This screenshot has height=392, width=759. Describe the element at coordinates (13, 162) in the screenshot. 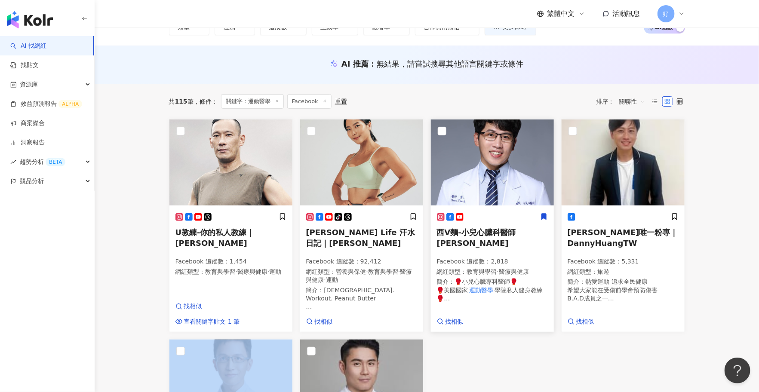

I see `span: rise` at that location.